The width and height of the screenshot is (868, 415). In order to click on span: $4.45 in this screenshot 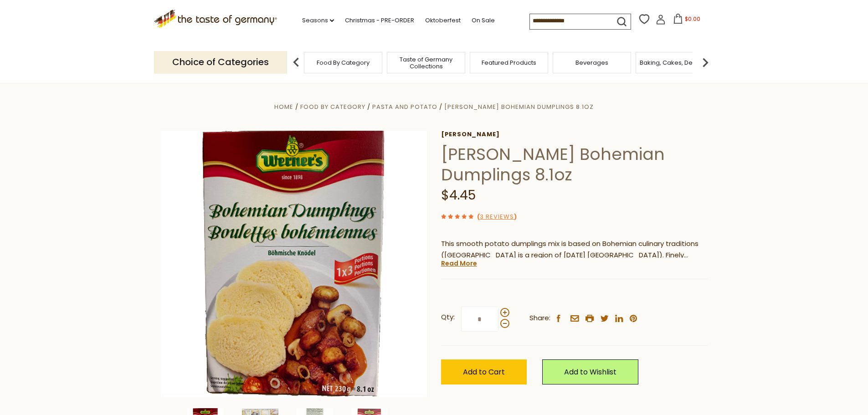, I will do `click(459, 195)`.